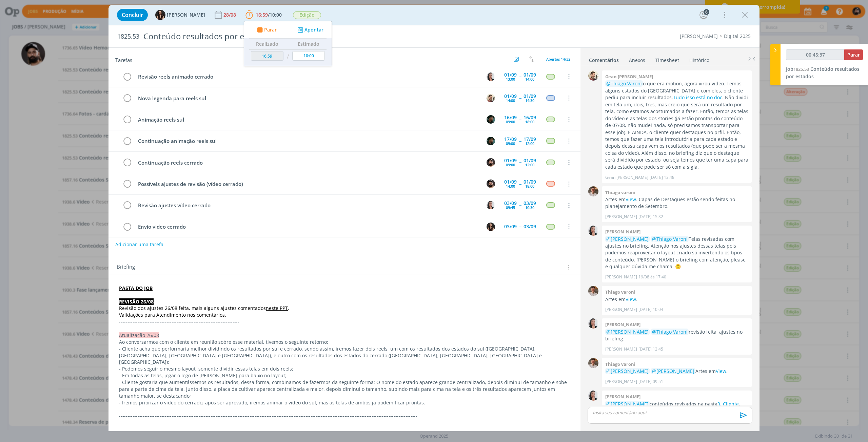 Image resolution: width=868 pixels, height=442 pixels. What do you see at coordinates (667, 59) in the screenshot?
I see `a: Timesheet` at bounding box center [667, 59].